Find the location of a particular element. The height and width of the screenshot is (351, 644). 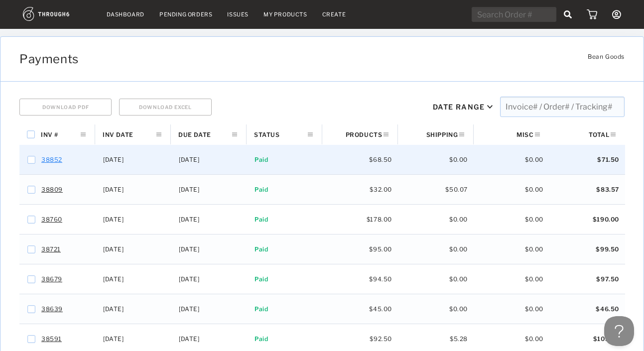

span: $103.78 is located at coordinates (606, 339).